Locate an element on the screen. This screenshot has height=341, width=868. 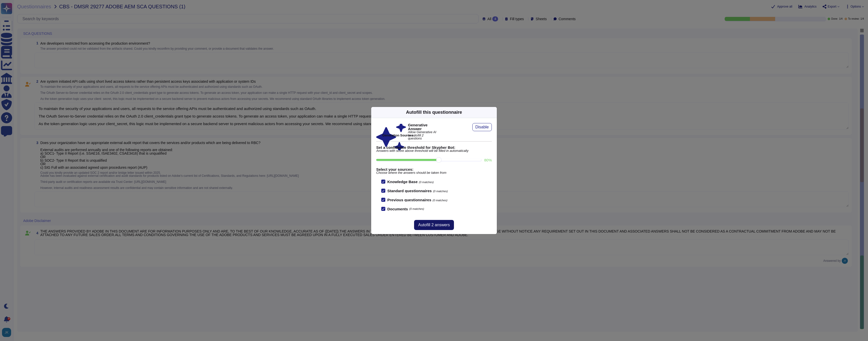
b: Generative Answer is located at coordinates (423, 127).